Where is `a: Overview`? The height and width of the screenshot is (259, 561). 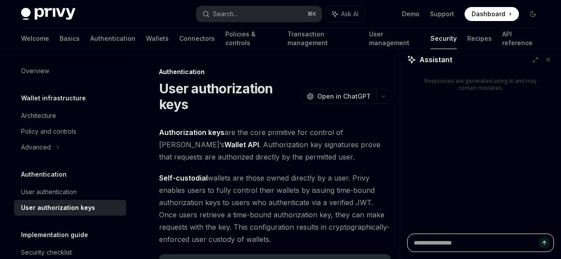
a: Overview is located at coordinates (70, 71).